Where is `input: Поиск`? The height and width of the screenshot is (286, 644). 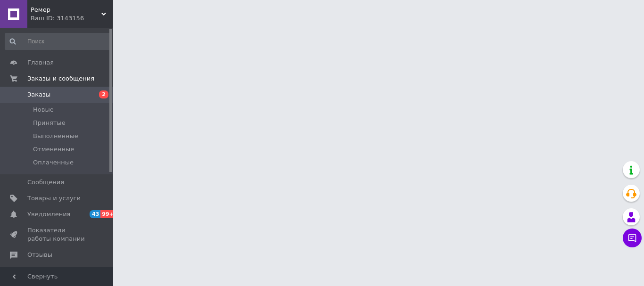 input: Поиск is located at coordinates (58, 42).